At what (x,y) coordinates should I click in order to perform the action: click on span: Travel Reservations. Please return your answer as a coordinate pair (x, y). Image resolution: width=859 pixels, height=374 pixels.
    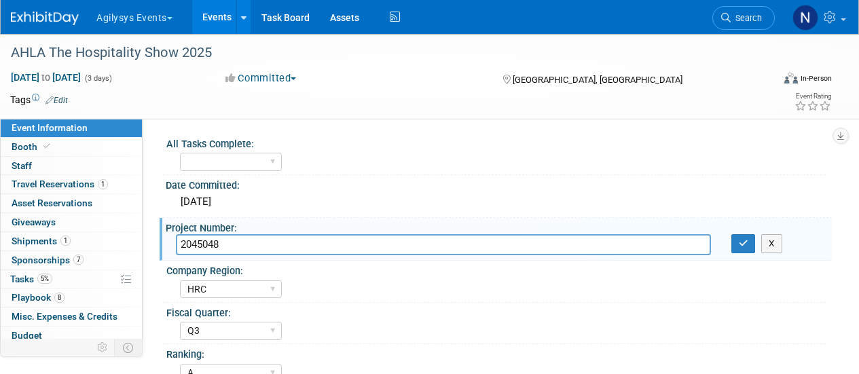
    Looking at the image, I should click on (60, 184).